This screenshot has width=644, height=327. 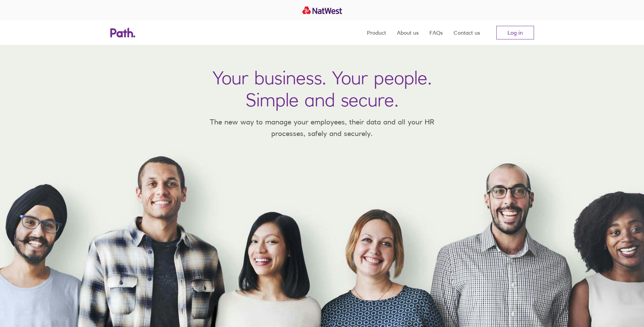 I want to click on a: Contact us, so click(x=466, y=33).